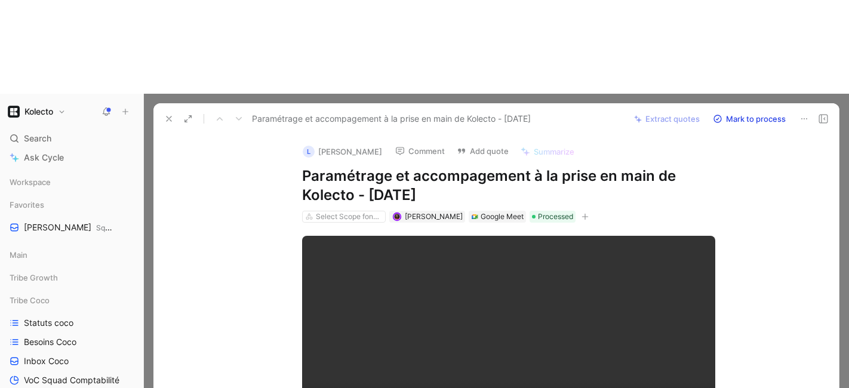 The width and height of the screenshot is (849, 388). Describe the element at coordinates (29, 300) in the screenshot. I see `span: Tribe Coco` at that location.